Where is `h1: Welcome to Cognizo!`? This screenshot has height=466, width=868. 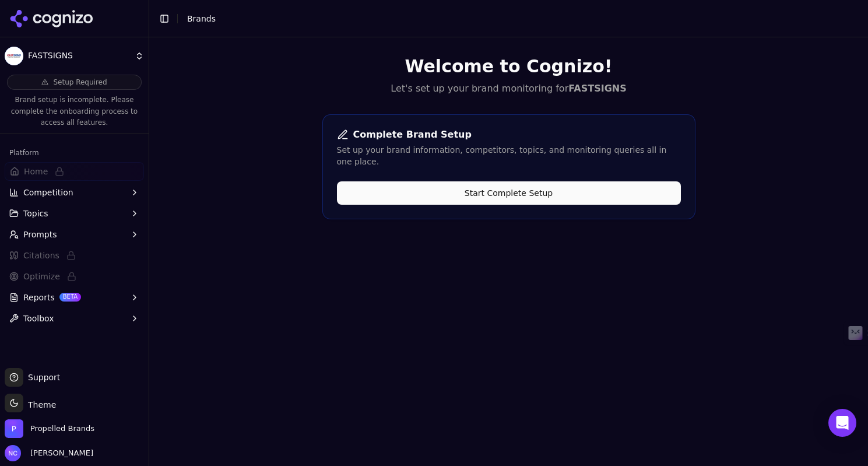
h1: Welcome to Cognizo! is located at coordinates (509, 67).